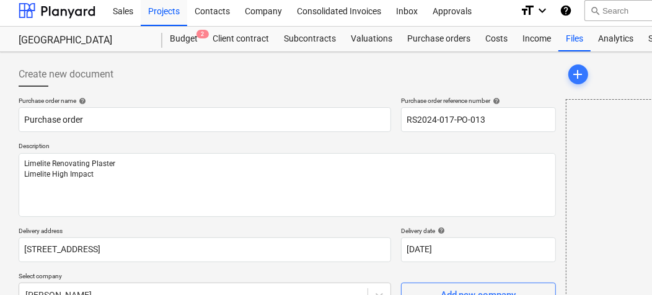 The image size is (652, 295). What do you see at coordinates (616, 39) in the screenshot?
I see `a: Analytics` at bounding box center [616, 39].